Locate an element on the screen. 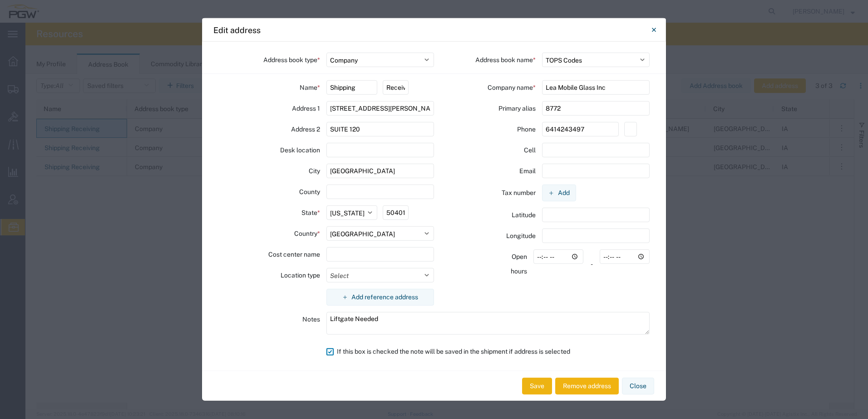 Image resolution: width=868 pixels, height=419 pixels. button: Remove address is located at coordinates (587, 386).